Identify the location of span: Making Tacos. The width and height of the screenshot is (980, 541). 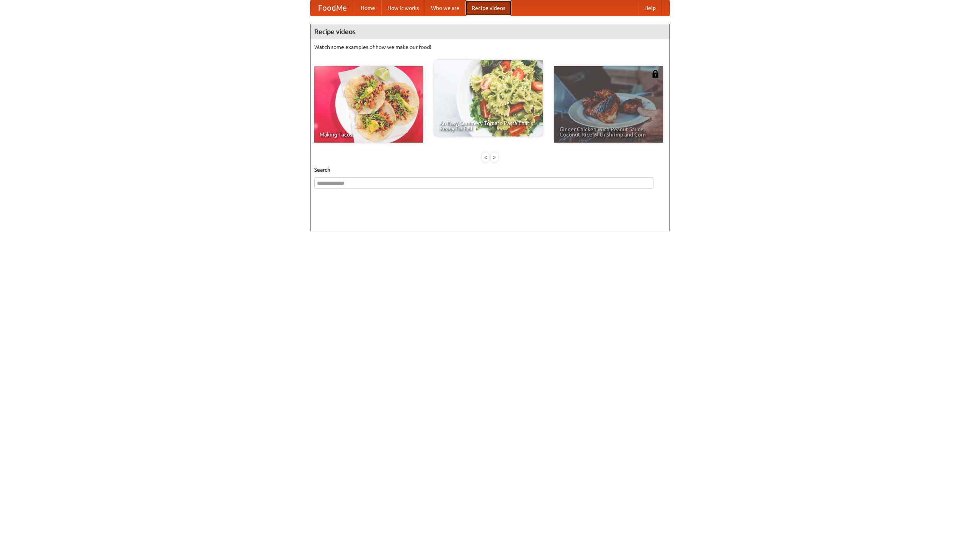
(369, 135).